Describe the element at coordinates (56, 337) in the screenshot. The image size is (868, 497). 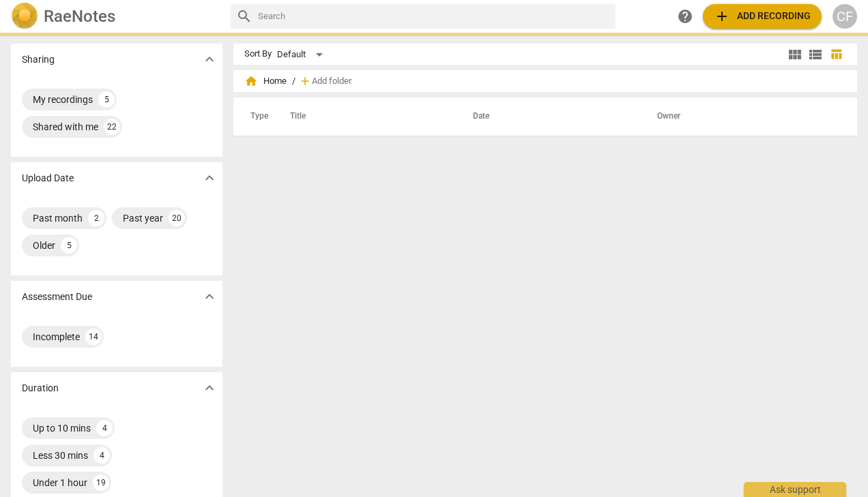
I see `div: Incomplete` at that location.